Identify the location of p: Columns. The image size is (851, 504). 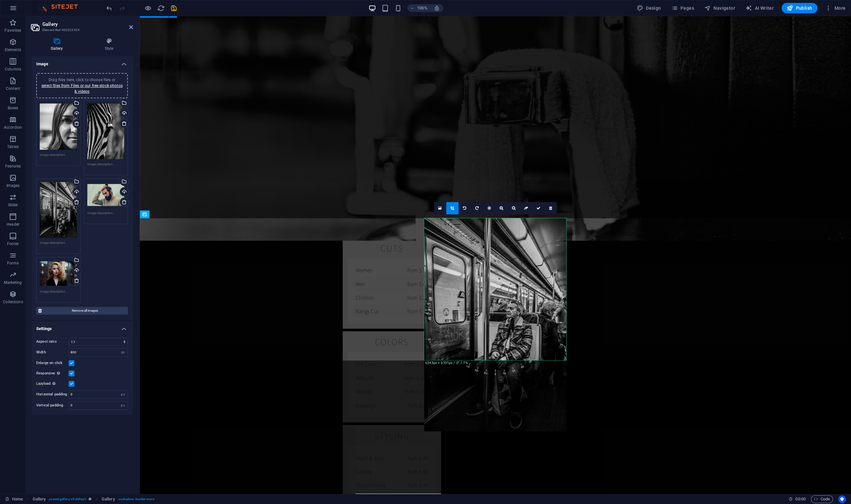
(13, 69).